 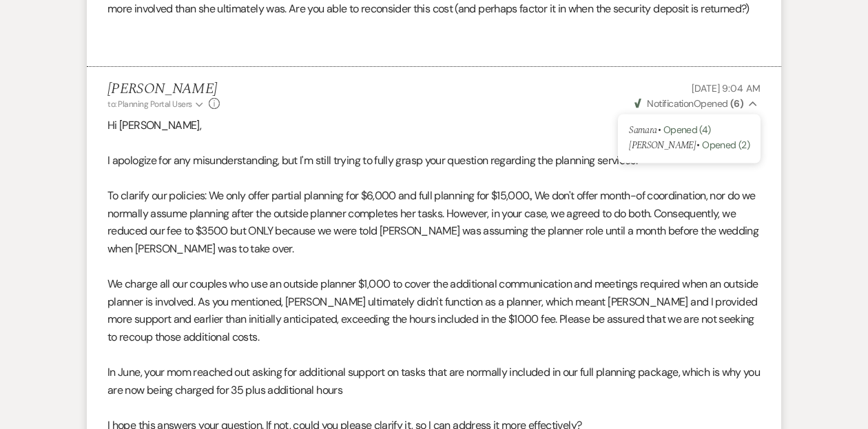 What do you see at coordinates (689, 130) in the screenshot?
I see `p: Samara •` at bounding box center [689, 130].